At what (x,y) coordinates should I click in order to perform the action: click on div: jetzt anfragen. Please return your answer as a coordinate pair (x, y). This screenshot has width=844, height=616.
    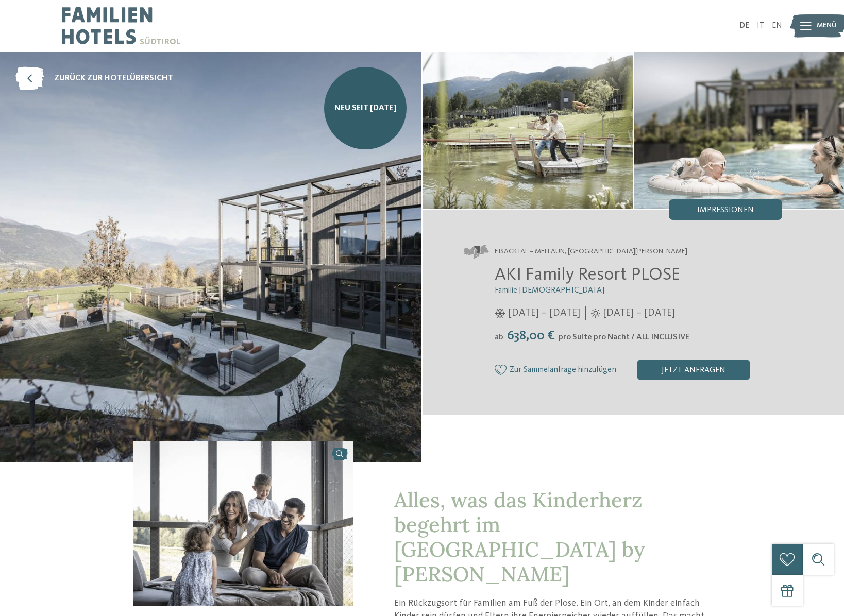
    Looking at the image, I should click on (694, 370).